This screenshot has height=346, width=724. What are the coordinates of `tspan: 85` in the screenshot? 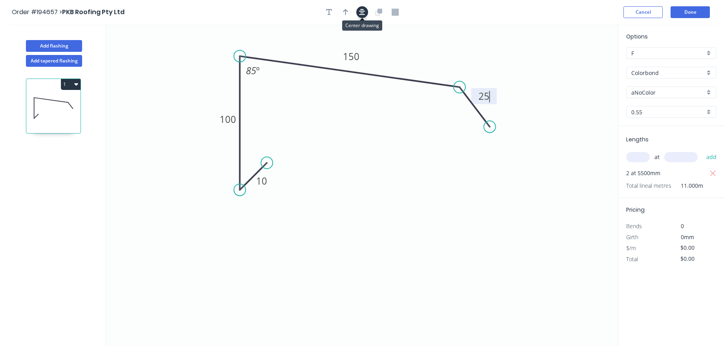 It's located at (251, 70).